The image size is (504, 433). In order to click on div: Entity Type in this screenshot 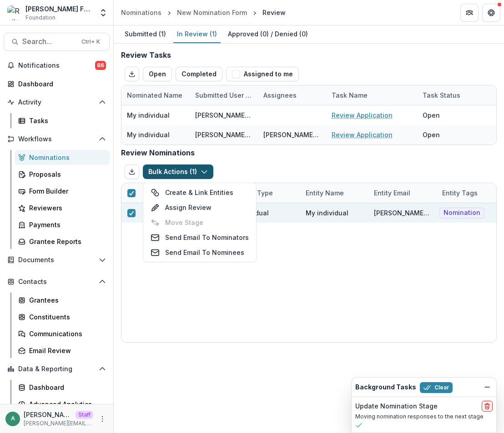, I will do `click(266, 193)`.